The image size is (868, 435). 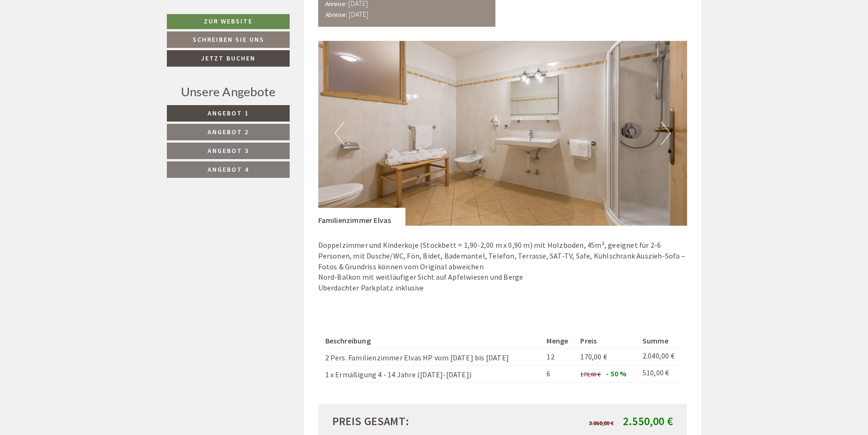 What do you see at coordinates (339, 133) in the screenshot?
I see `button: Previous` at bounding box center [339, 133].